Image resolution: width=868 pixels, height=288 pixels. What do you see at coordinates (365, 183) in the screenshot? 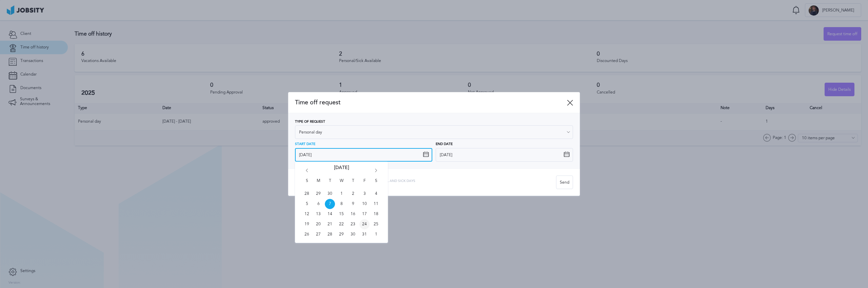
I see `span: F` at bounding box center [365, 183].